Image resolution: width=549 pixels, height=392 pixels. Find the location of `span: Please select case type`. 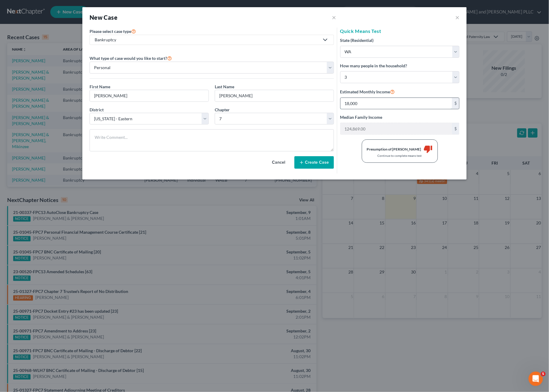

span: Please select case type is located at coordinates (110, 31).